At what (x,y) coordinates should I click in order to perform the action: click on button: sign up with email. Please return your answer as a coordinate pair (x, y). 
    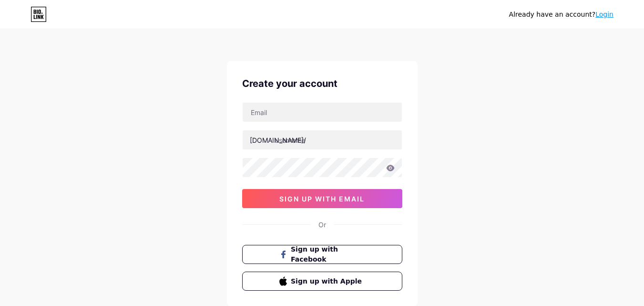
    Looking at the image, I should click on (322, 199).